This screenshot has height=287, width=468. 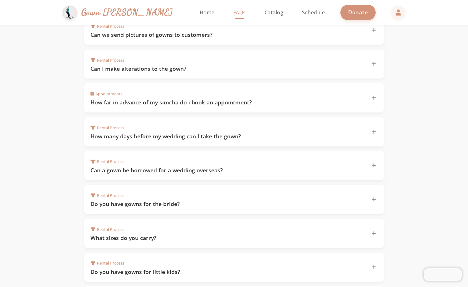 I want to click on span: Donate, so click(x=358, y=12).